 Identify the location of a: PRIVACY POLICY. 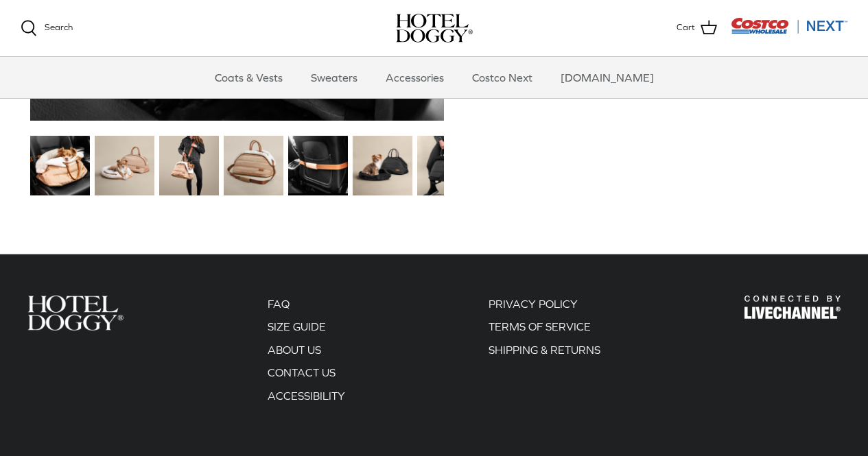
(533, 304).